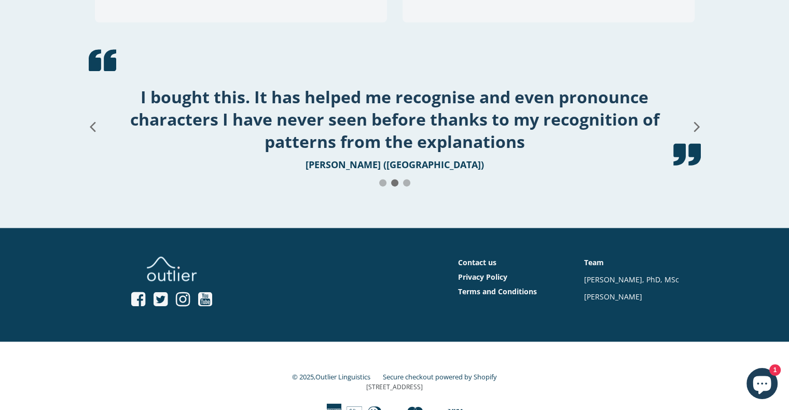 This screenshot has height=410, width=789. I want to click on a: Open Twitter profile, so click(160, 299).